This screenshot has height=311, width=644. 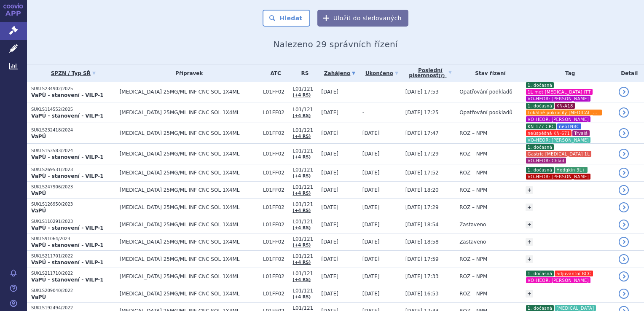 What do you see at coordinates (73, 130) in the screenshot?
I see `p: SUKLS232418/2024` at bounding box center [73, 130].